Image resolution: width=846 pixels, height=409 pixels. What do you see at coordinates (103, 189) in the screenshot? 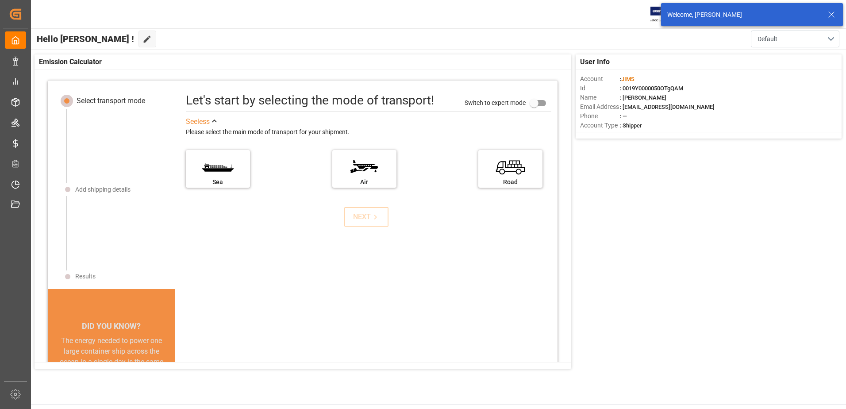
I see `div: Add shipping details` at bounding box center [103, 189].